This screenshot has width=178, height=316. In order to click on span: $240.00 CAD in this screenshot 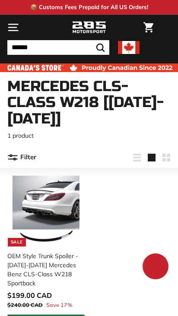, I will do `click(25, 305)`.